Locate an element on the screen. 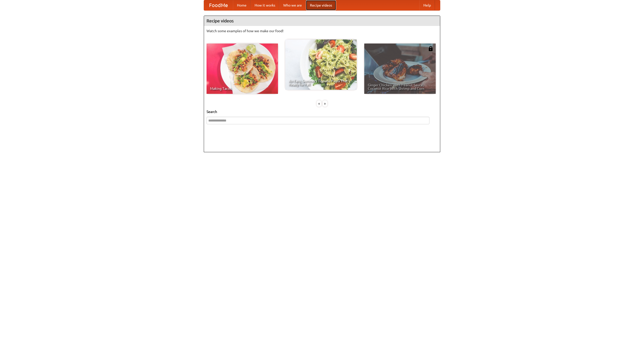 The width and height of the screenshot is (644, 356). p: Watch some examples of how we make our food! is located at coordinates (322, 31).